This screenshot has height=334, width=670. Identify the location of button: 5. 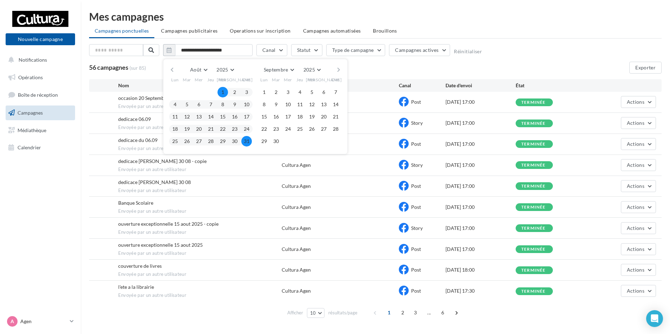
(312, 92).